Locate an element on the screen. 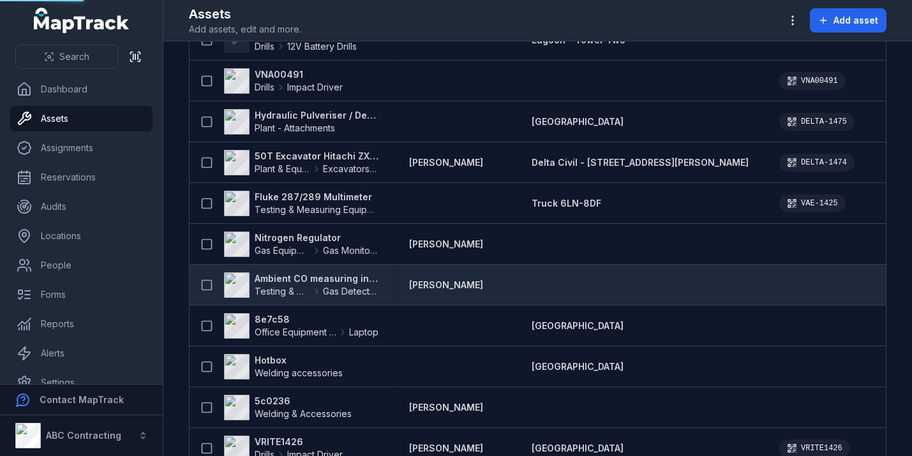 Image resolution: width=912 pixels, height=456 pixels. strong: Hydraulic Pulveriser / Demolition Shear is located at coordinates (316, 115).